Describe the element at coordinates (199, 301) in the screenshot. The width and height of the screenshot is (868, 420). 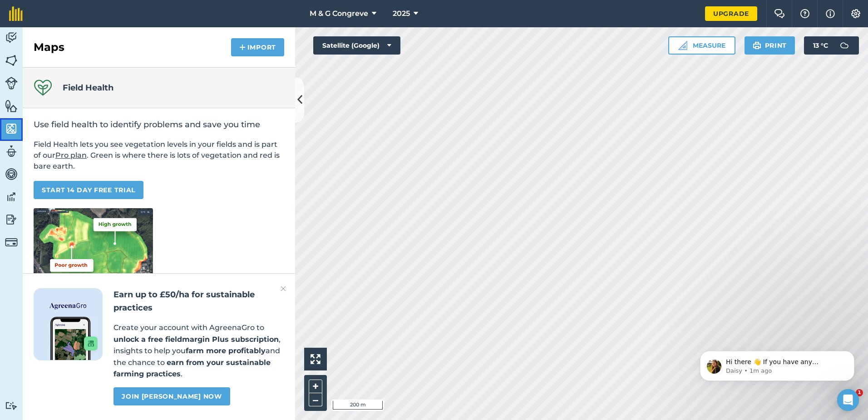
I see `h2: Earn up to £50/ha for sustainable practices` at that location.